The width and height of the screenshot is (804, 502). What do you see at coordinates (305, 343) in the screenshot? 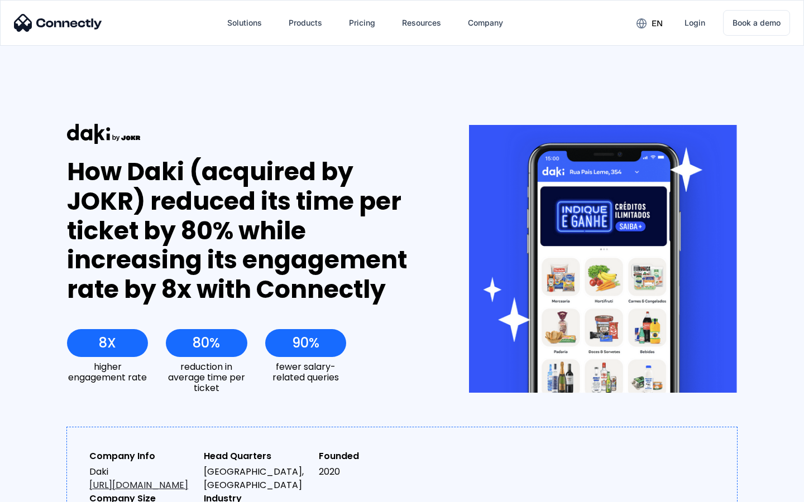
I see `div: 90%` at bounding box center [305, 343].